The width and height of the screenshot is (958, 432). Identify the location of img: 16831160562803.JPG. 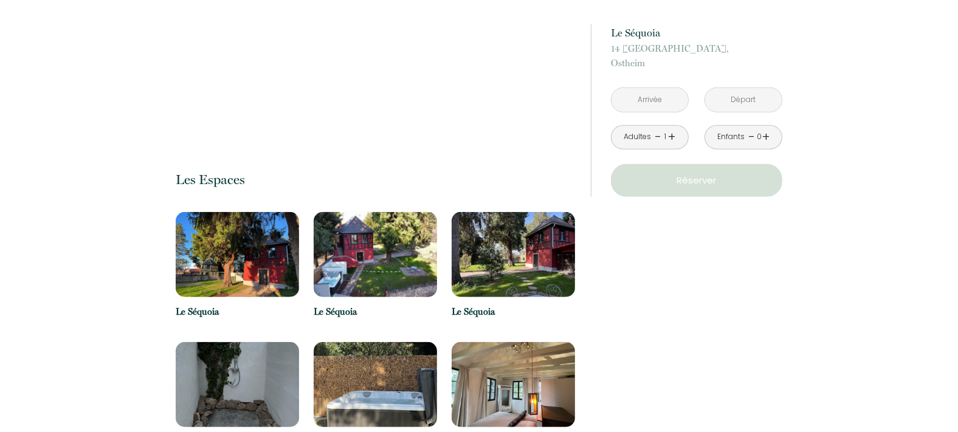
(513, 255).